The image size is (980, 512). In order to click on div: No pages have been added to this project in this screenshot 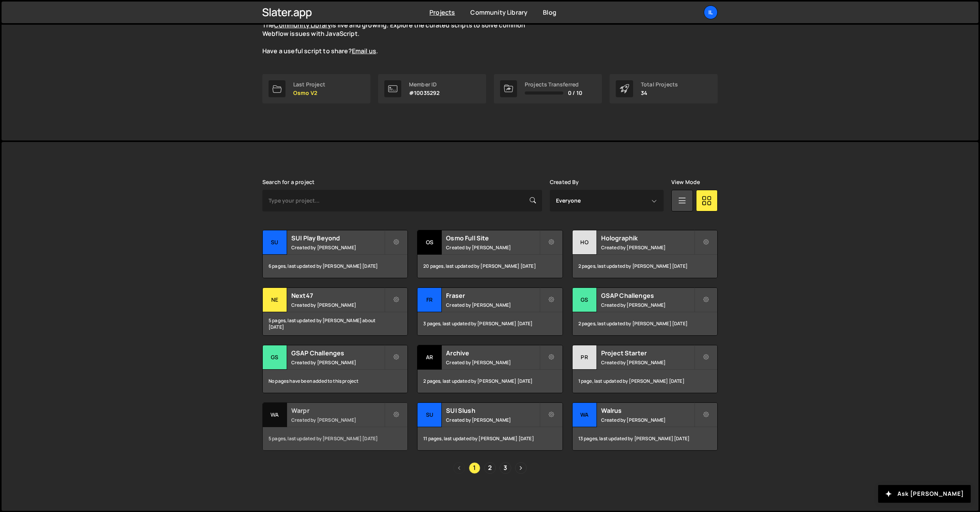, I will do `click(335, 381)`.